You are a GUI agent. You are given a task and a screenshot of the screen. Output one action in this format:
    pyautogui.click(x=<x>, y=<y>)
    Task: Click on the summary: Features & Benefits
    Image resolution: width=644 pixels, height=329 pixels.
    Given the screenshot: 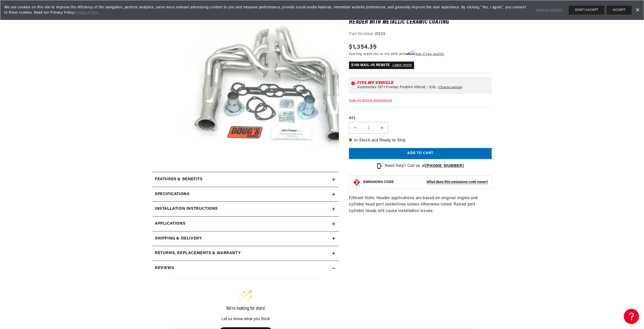 What is the action you would take?
    pyautogui.click(x=245, y=179)
    